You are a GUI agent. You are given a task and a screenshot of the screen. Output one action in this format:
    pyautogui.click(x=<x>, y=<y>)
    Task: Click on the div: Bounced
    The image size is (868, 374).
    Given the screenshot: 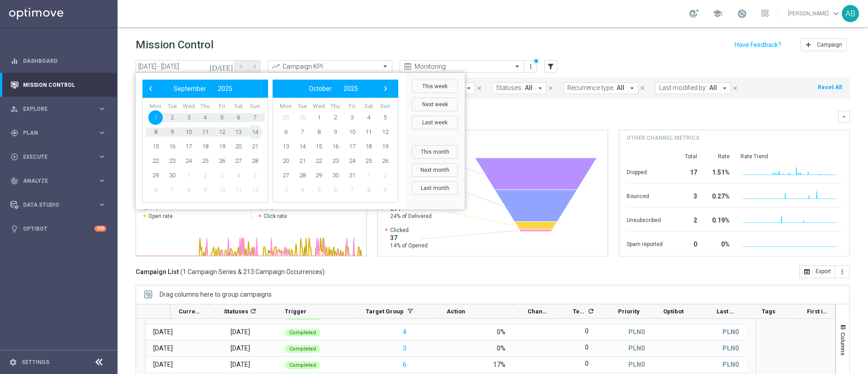 What is the action you would take?
    pyautogui.click(x=645, y=195)
    